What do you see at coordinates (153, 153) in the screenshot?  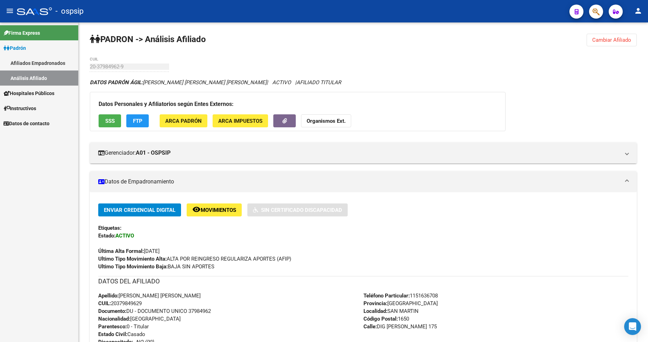 I see `strong: A01 - OSPSIP` at bounding box center [153, 153].